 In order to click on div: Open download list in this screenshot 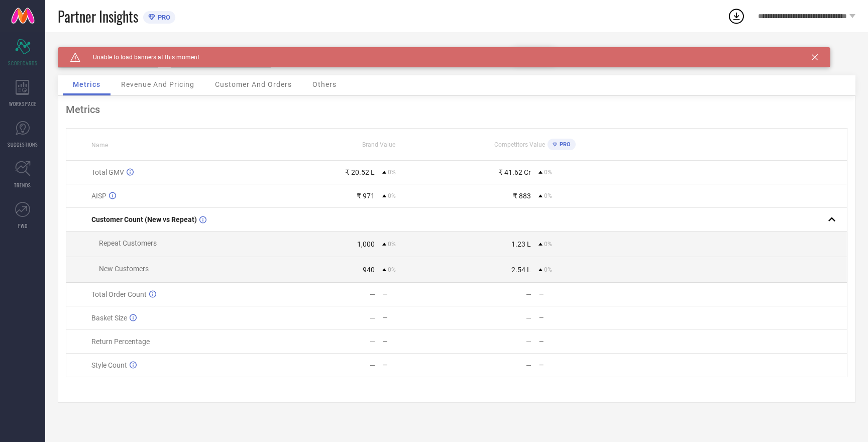, I will do `click(736, 16)`.